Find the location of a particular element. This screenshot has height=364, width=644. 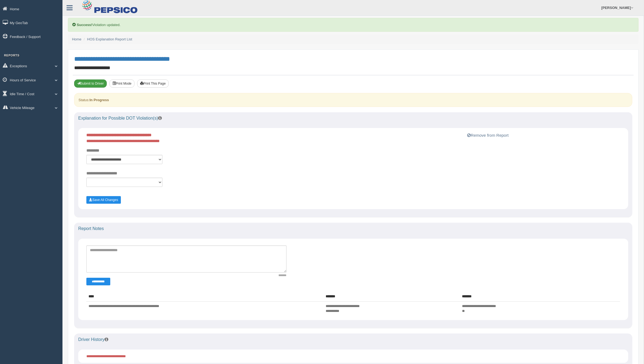

button: Save is located at coordinates (104, 200).